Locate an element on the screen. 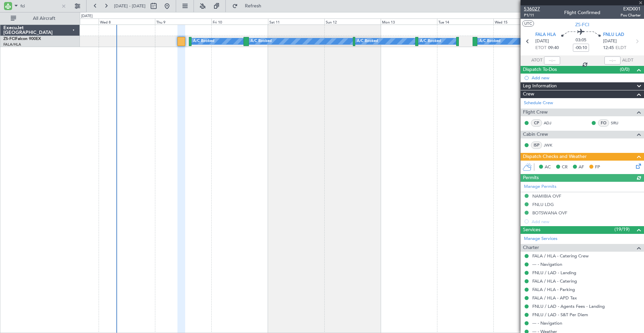 The height and width of the screenshot is (333, 644). a: Manage Services is located at coordinates (541, 239).